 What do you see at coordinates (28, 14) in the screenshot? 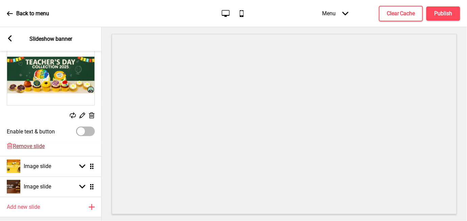
I see `a: Back to menu` at bounding box center [28, 14].